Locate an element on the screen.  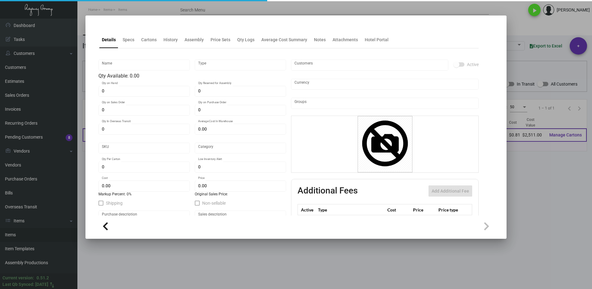
div: Assembly is located at coordinates (194, 40).